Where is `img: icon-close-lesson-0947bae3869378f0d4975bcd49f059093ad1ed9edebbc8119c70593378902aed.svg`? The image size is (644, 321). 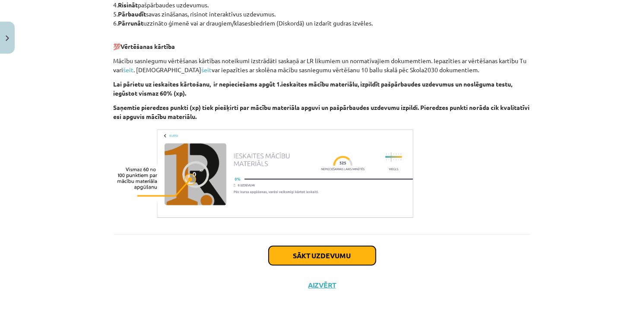 img: icon-close-lesson-0947bae3869378f0d4975bcd49f059093ad1ed9edebbc8119c70593378902aed.svg is located at coordinates (7, 38).